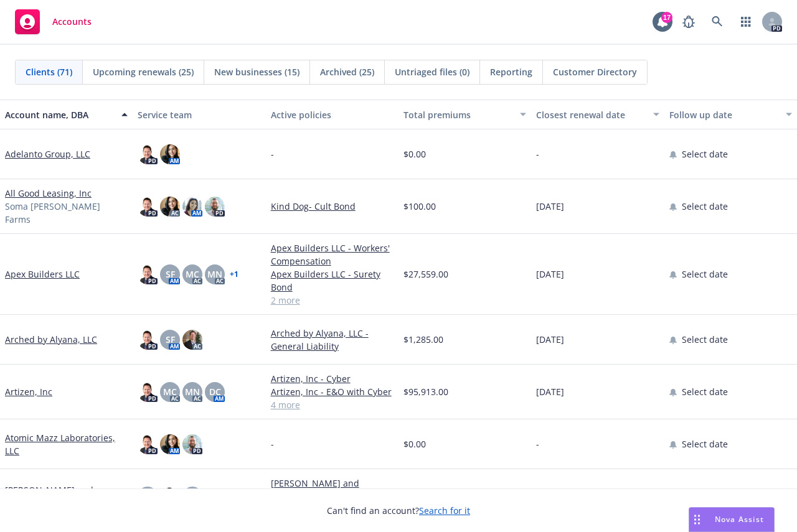 This screenshot has width=797, height=532. What do you see at coordinates (465, 114) in the screenshot?
I see `button: Total premiums` at bounding box center [465, 114].